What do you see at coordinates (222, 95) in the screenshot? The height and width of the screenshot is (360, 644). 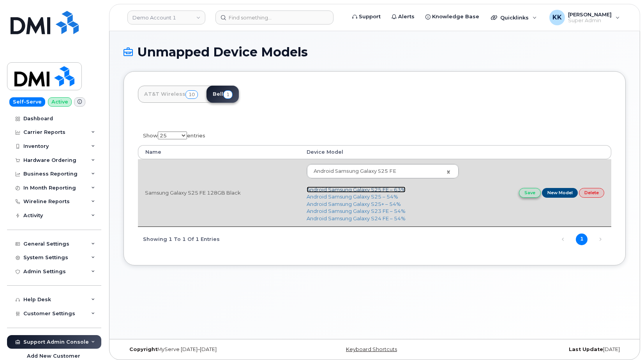 I see `a: Bell1` at bounding box center [222, 95].